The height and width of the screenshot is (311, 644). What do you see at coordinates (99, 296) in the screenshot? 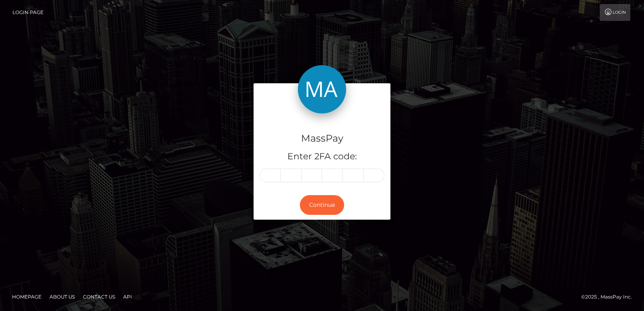
I see `a: Contact Us` at bounding box center [99, 296].